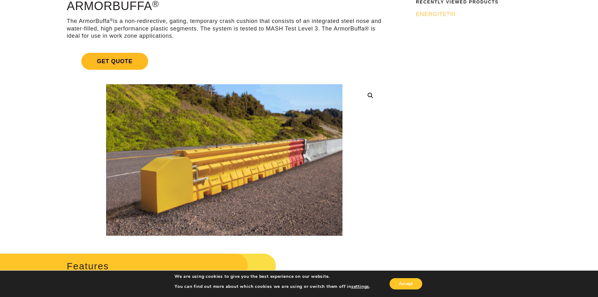 The height and width of the screenshot is (297, 598). I want to click on a: Get Quote, so click(224, 61).